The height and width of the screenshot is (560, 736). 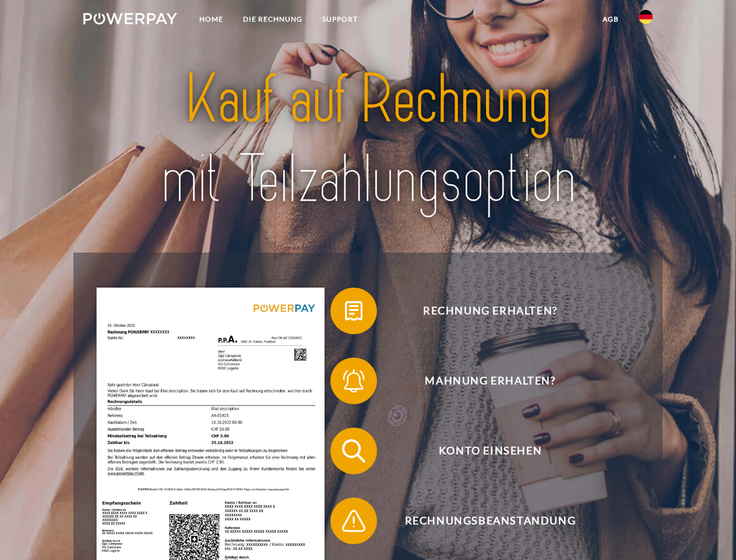 What do you see at coordinates (490, 451) in the screenshot?
I see `span: Konto einsehen` at bounding box center [490, 451].